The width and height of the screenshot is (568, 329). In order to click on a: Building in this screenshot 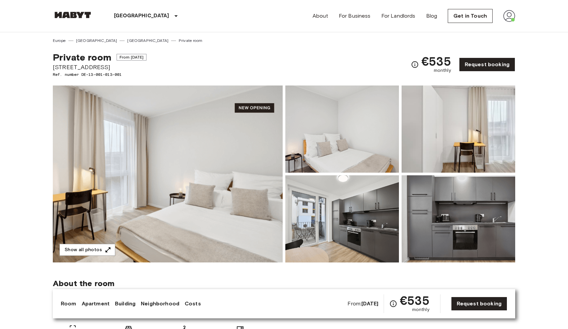, I will do `click(125, 303)`.